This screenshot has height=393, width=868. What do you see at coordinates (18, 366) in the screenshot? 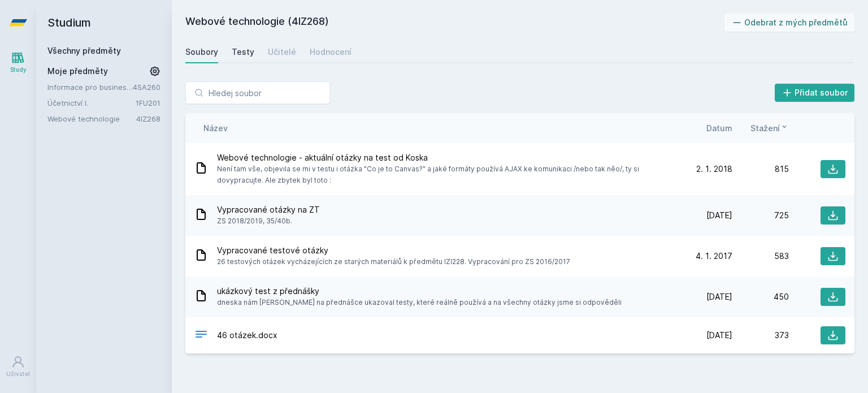
I see `a: Uživatel` at bounding box center [18, 366].